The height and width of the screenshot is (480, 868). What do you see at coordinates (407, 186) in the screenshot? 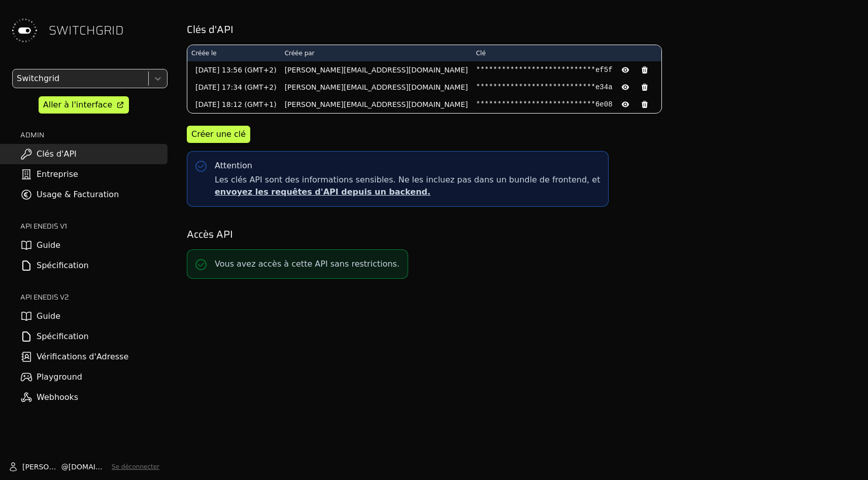
I see `span: Les clés API sont des informations sensibles. Ne les incluez pas dans un bundle de frontend, et` at bounding box center [407, 186].